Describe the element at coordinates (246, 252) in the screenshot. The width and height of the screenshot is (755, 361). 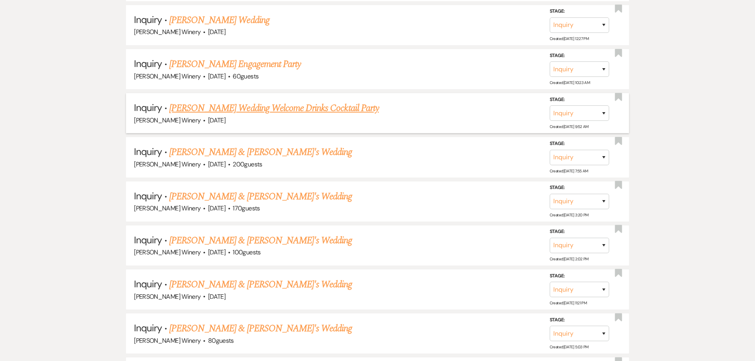
I see `span: 100 guests` at that location.